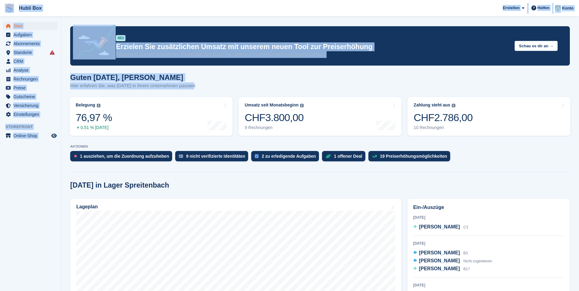  What do you see at coordinates (313, 55) in the screenshot?
I see `p: Basierend auf den bewährten Methoden der Branche, aber auf Ihre Abonnements zugeschnitten.` at bounding box center [313, 55].